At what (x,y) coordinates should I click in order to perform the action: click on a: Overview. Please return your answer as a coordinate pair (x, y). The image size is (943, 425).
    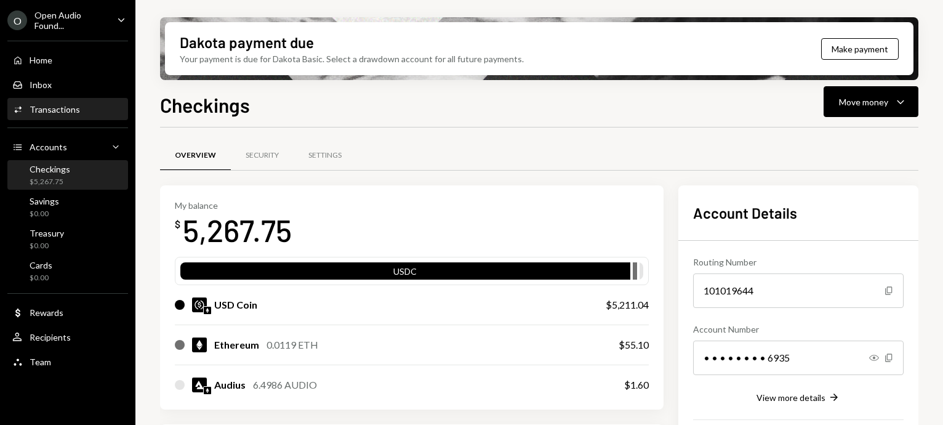
    Looking at the image, I should click on (195, 155).